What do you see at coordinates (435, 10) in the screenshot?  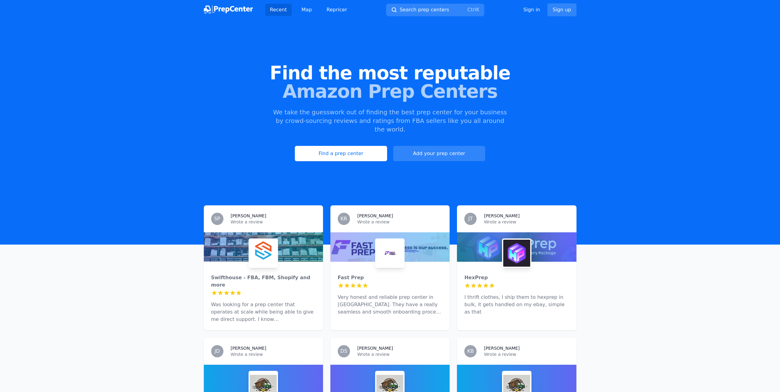 I see `button: Search prep centersCtrlK` at bounding box center [435, 10].